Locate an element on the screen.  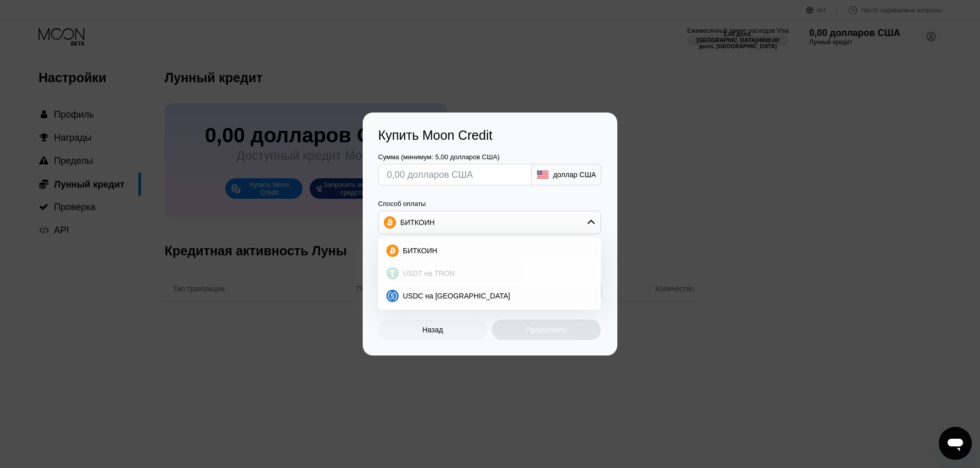
font: Сумма (минимум: 5,00 долларов США) is located at coordinates (439, 157).